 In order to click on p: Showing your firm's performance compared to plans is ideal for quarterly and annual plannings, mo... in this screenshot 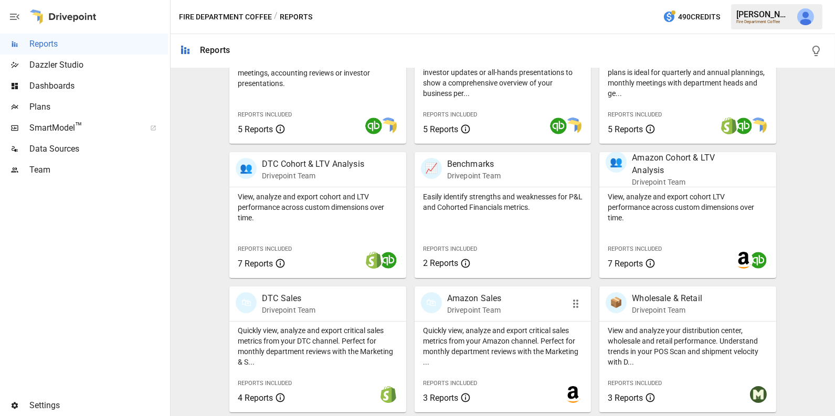, I will do `click(687, 78)`.